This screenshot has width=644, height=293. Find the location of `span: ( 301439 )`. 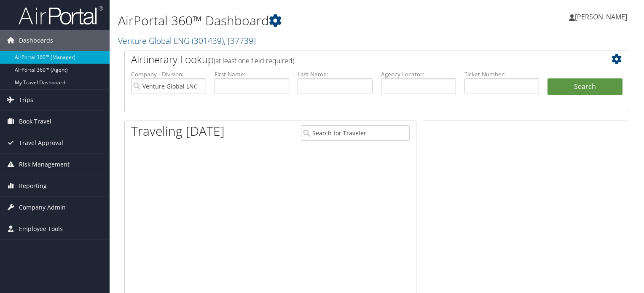

span: ( 301439 ) is located at coordinates (208, 41).